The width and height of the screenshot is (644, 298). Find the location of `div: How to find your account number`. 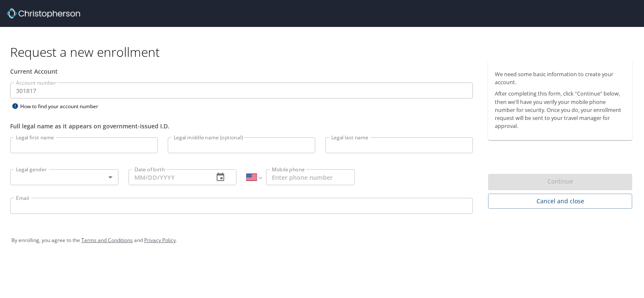

div: How to find your account number is located at coordinates (63, 106).